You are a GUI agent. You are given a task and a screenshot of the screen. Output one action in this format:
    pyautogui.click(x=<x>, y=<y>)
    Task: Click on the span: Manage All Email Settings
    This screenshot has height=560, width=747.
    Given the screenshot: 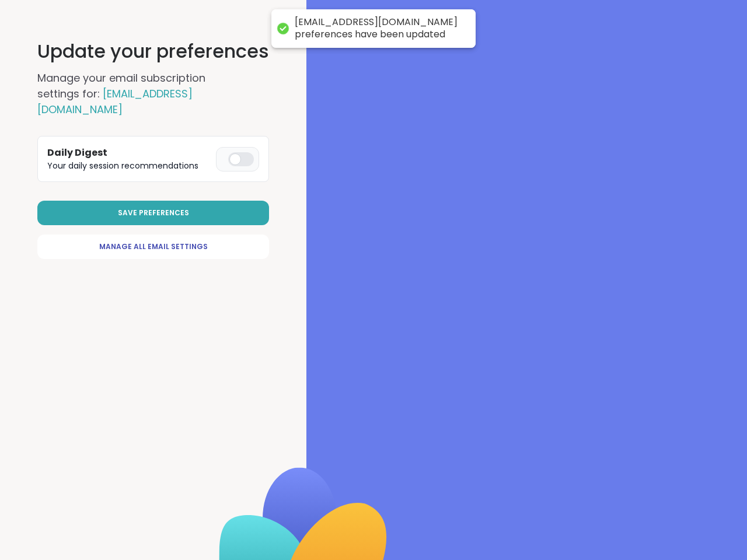 What is the action you would take?
    pyautogui.click(x=154, y=247)
    